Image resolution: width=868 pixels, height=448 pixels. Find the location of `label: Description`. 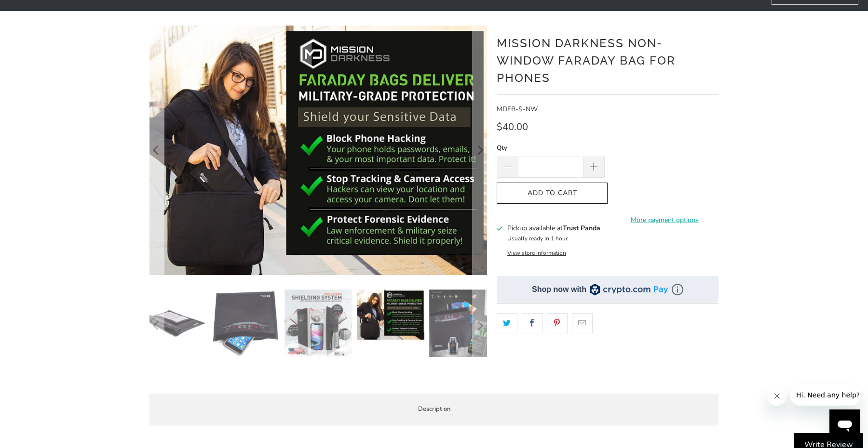

label: Description is located at coordinates (434, 409).